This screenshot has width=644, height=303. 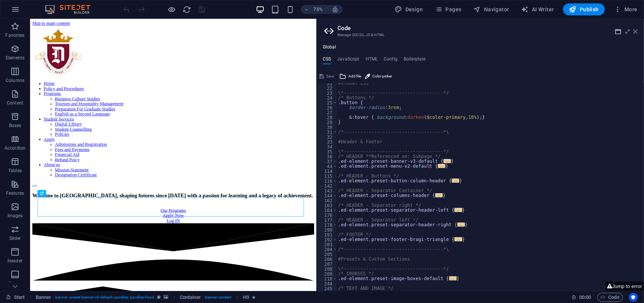 What do you see at coordinates (327, 225) in the screenshot?
I see `div: 178` at bounding box center [327, 225].